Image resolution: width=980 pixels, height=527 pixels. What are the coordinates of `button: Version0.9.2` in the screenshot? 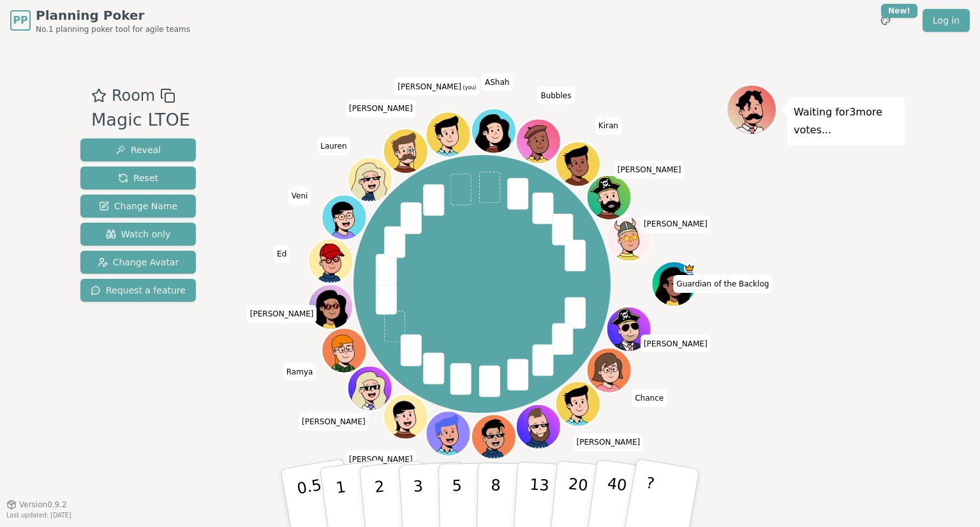 It's located at (37, 505).